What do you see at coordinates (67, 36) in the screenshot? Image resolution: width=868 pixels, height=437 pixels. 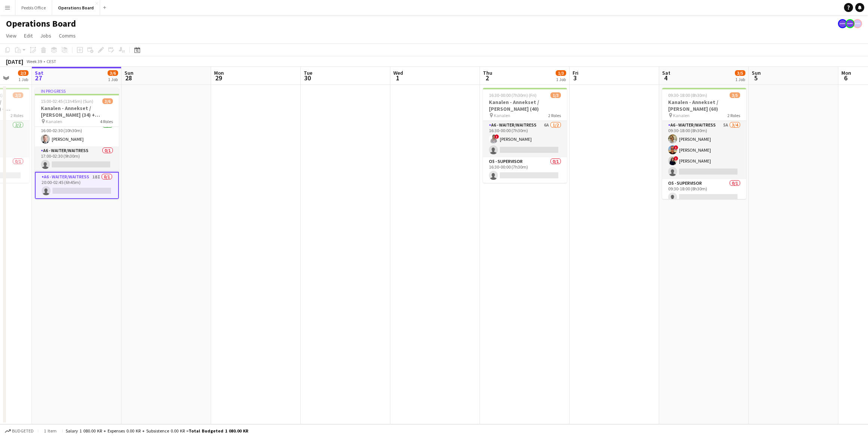 I see `a: Comms` at bounding box center [67, 36].